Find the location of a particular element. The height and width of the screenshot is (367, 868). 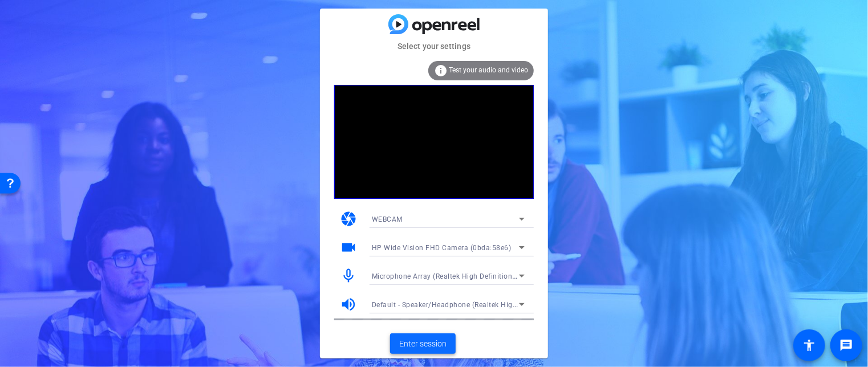

mat-card-subtitle: Select your settings is located at coordinates (434, 46).